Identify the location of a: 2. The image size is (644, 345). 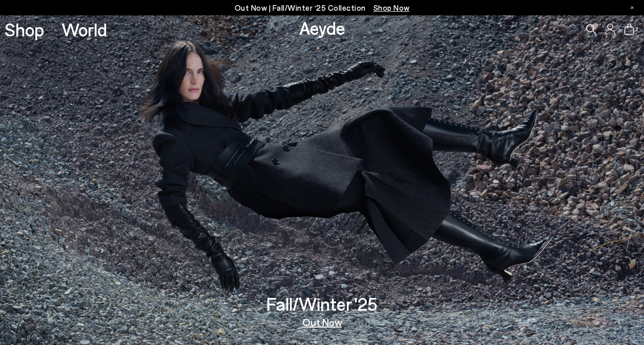
(629, 29).